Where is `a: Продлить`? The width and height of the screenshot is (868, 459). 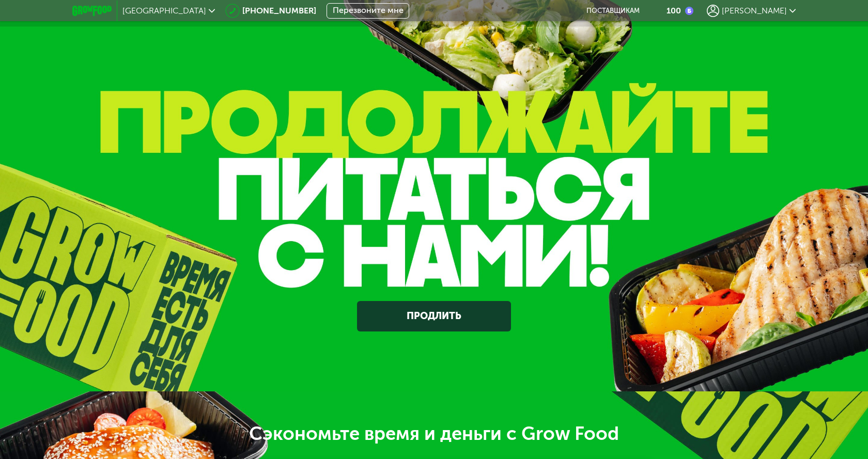
a: Продлить is located at coordinates (434, 316).